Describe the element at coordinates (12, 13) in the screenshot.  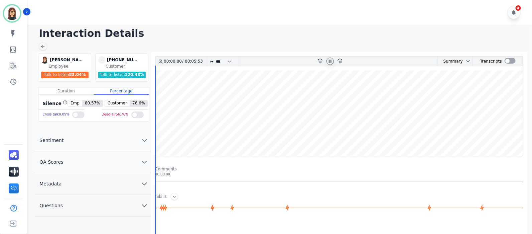
I see `img: Bordered avatar` at that location.